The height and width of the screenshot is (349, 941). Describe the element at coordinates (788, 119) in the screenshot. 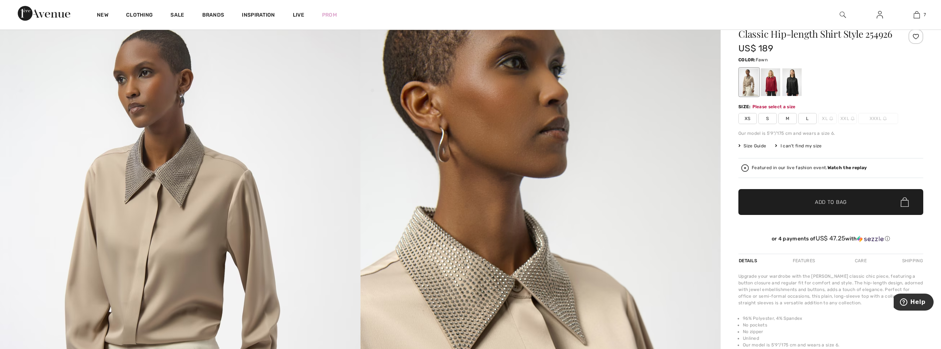

I see `span: M` at that location.